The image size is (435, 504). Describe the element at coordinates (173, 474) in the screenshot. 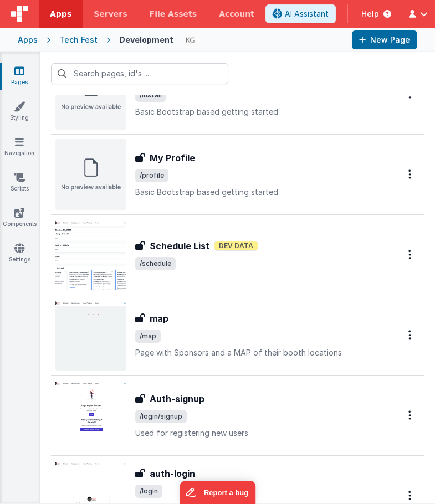

I see `h3: auth-login` at that location.